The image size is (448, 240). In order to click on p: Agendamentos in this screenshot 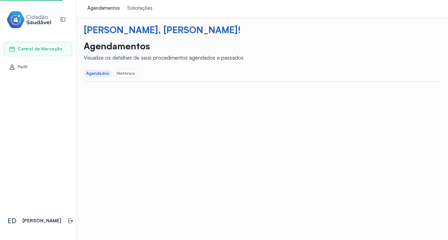, I will do `click(164, 46)`.